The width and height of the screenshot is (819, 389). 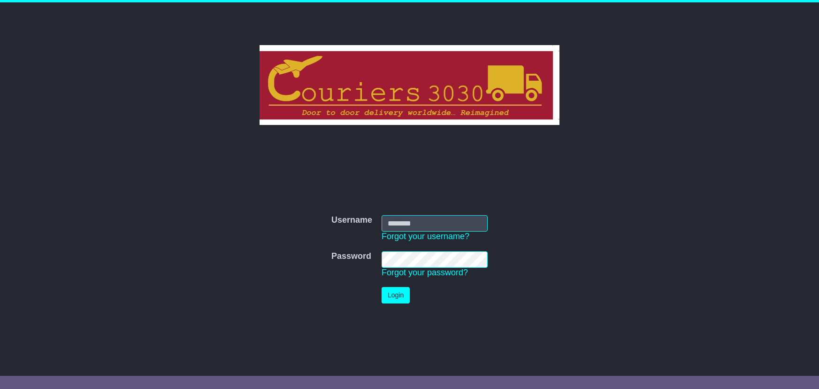 I want to click on img: Couriers 3030, so click(x=409, y=85).